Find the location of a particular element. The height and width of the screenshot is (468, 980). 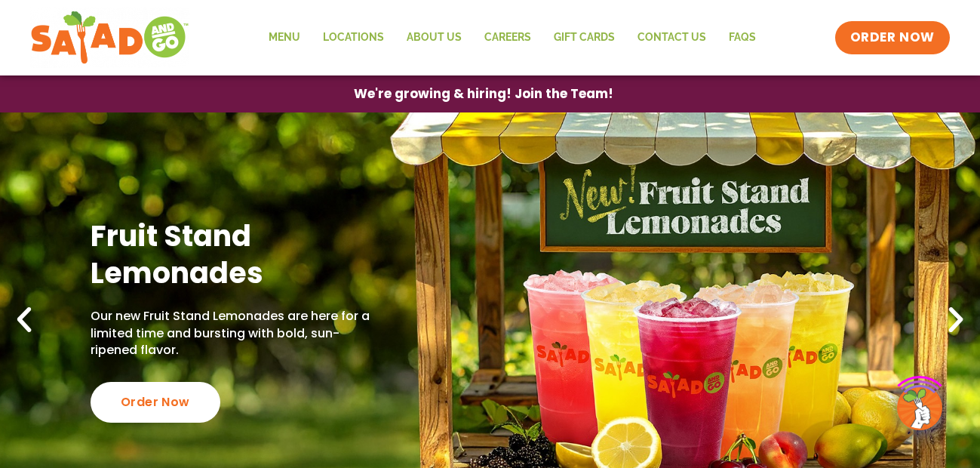

p: Our new Fruit Stand Lemonades are here for a limited time and bursting with bold, sun-ripened fla... is located at coordinates (237, 333).